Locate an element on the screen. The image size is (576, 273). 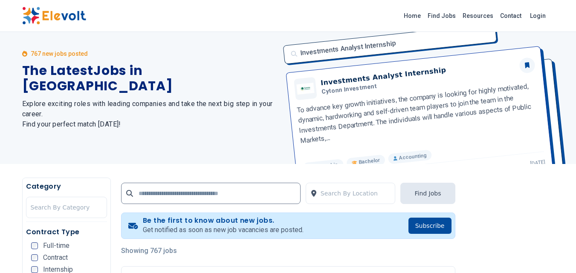
img: Elevolt is located at coordinates (54, 16).